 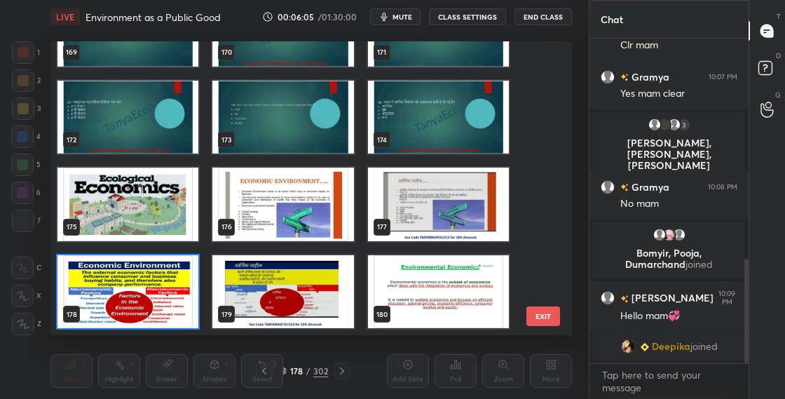 What do you see at coordinates (669, 259) in the screenshot?
I see `p: Bomyir, Pooja, Dumarchand` at bounding box center [669, 259].